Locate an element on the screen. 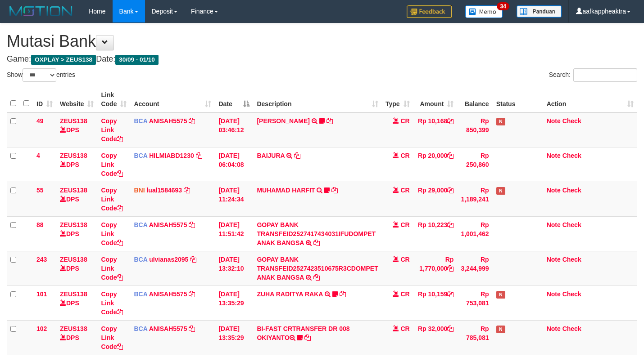 This screenshot has width=644, height=357. a: Copy BI-FAST CRTRANSFER DR 008 OKIYANTO to clipboard is located at coordinates (307, 338).